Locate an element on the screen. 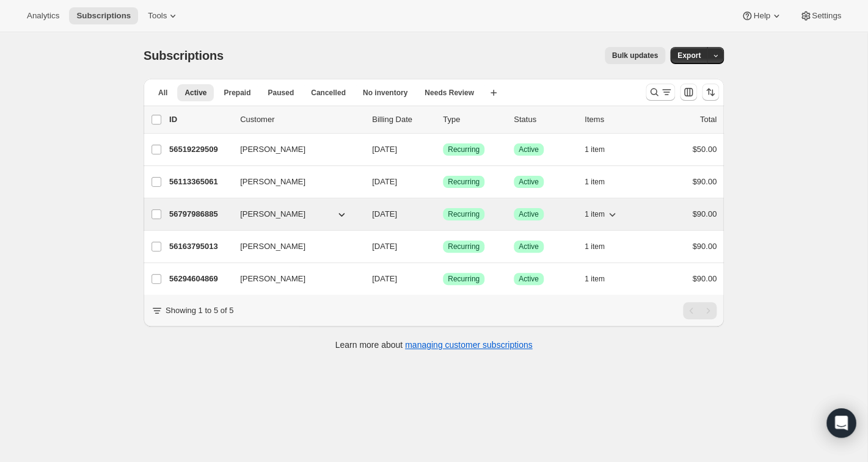 Image resolution: width=868 pixels, height=462 pixels. span: Cancelled is located at coordinates (328, 93).